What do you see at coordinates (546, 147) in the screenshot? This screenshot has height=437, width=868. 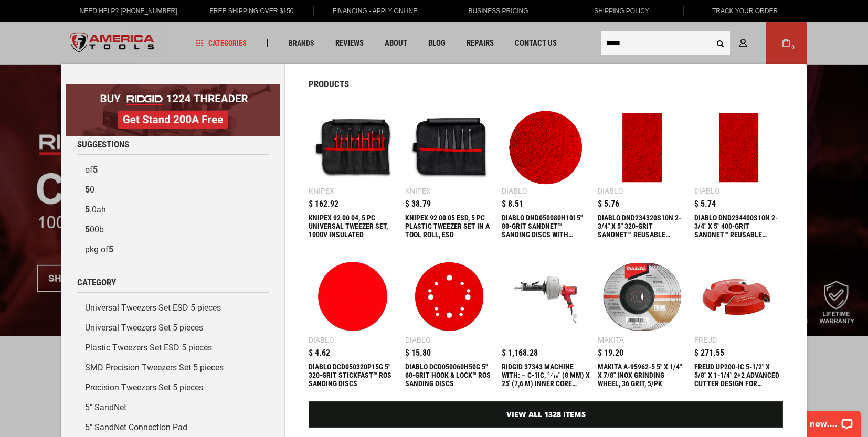 I see `img: DIABLO DND050080H10I 5` at bounding box center [546, 147].